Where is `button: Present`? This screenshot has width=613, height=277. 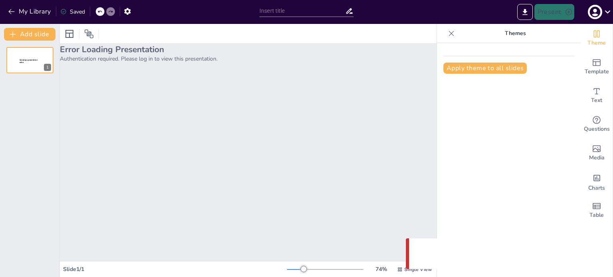 button: Present is located at coordinates (554, 12).